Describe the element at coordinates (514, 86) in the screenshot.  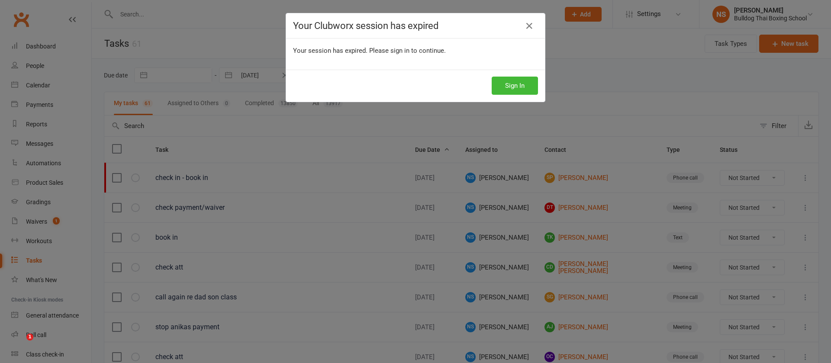
I see `button: Sign In` at that location.